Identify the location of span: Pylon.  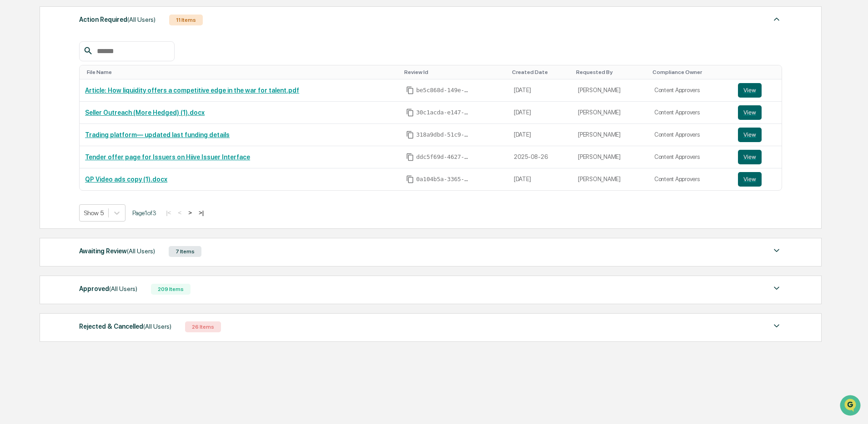
(100, 157).